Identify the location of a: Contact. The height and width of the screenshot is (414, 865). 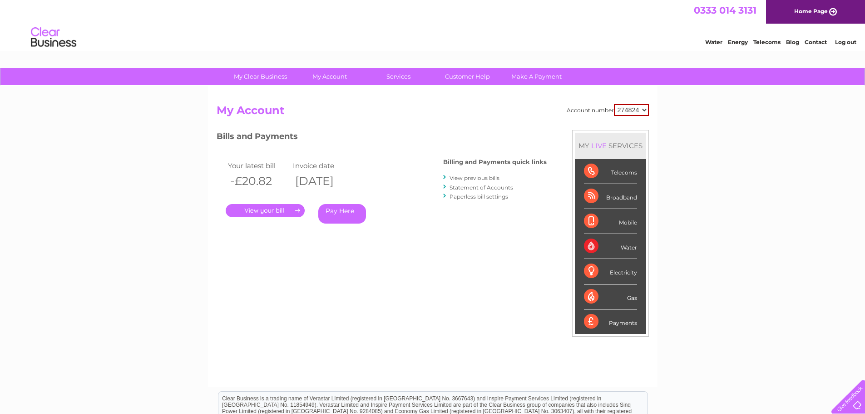
(815, 42).